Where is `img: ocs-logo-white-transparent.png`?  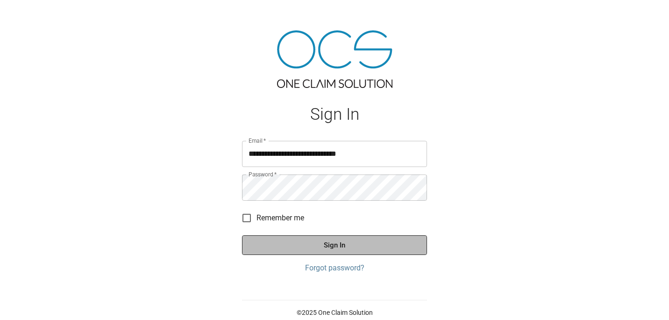
img: ocs-logo-white-transparent.png is located at coordinates (30, 15).